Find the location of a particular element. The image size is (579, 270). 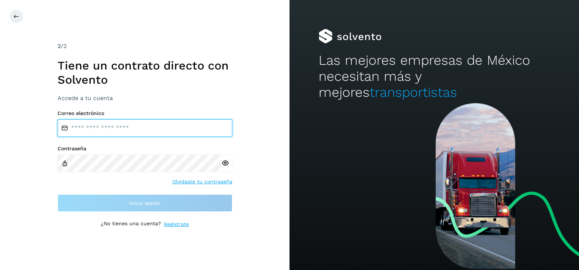

label: Contraseña is located at coordinates (145, 149).